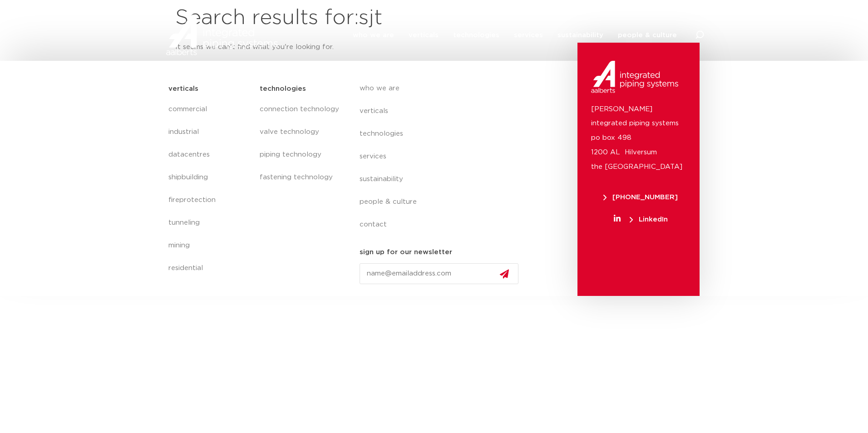  Describe the element at coordinates (640, 219) in the screenshot. I see `a: LinkedIn` at that location.